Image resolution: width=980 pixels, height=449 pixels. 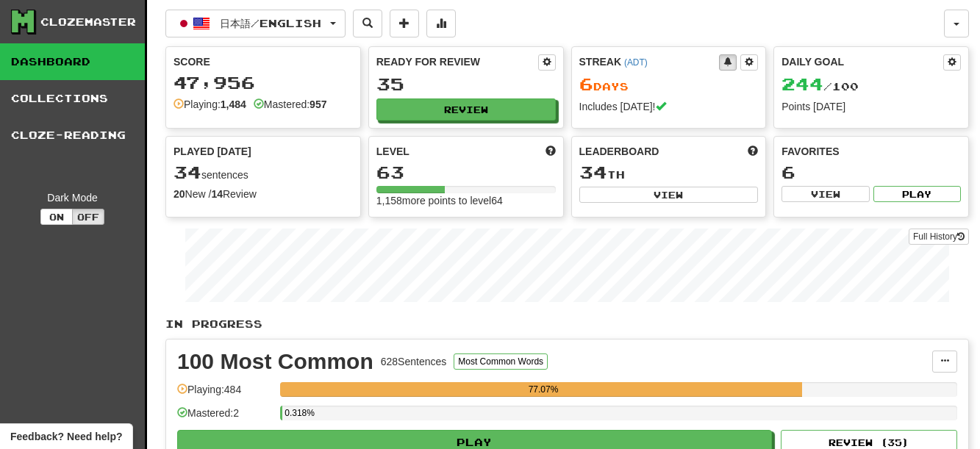 What do you see at coordinates (938, 237) in the screenshot?
I see `a: Full History` at bounding box center [938, 237].